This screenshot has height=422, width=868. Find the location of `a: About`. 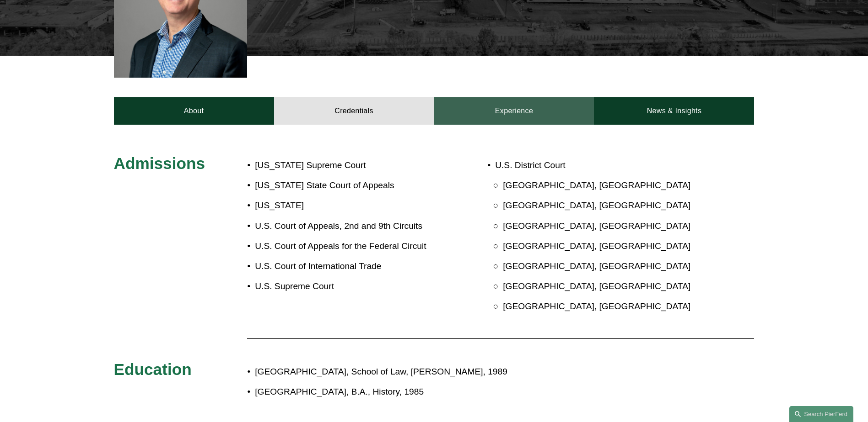

a: About is located at coordinates (194, 111).